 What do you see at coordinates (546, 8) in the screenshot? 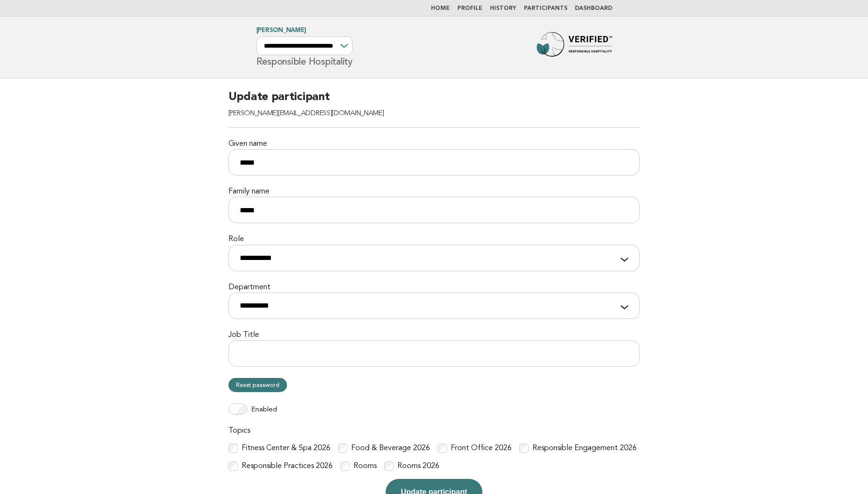
I see `a: Participants` at bounding box center [546, 8].